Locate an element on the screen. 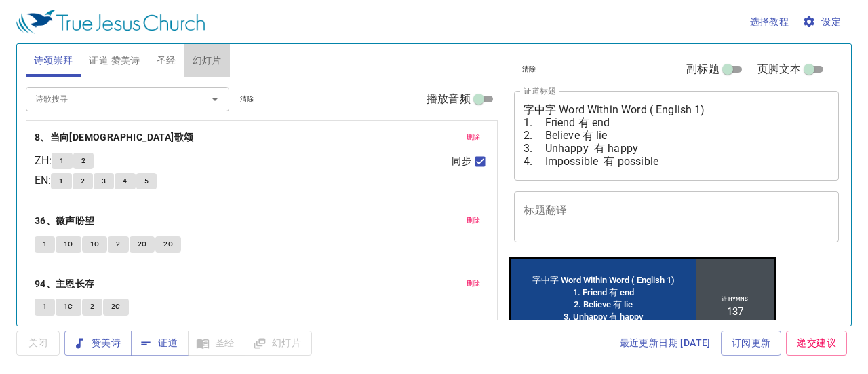  span: 设定 is located at coordinates (823, 22).